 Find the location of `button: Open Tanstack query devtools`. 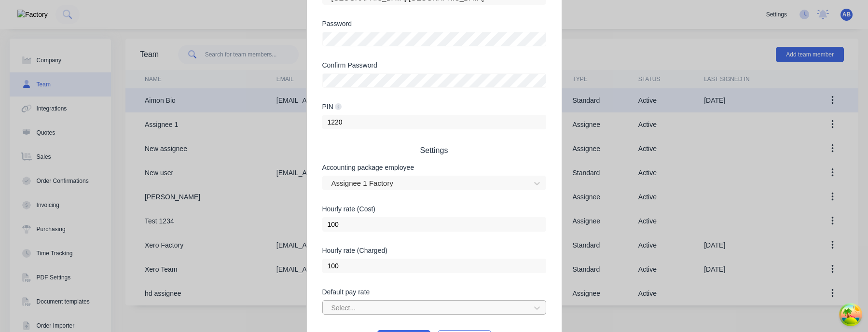

button: Open Tanstack query devtools is located at coordinates (850, 315).